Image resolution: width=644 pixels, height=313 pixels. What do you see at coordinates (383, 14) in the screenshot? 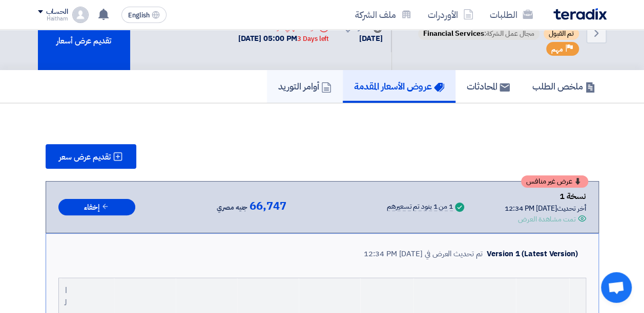
I see `a: ملف الشركة` at bounding box center [383, 14].